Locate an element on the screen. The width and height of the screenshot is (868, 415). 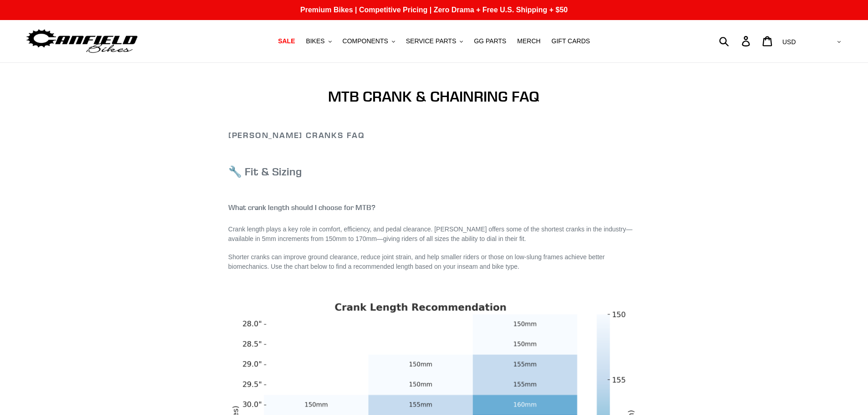
span: SERVICE PARTS is located at coordinates (431, 41).